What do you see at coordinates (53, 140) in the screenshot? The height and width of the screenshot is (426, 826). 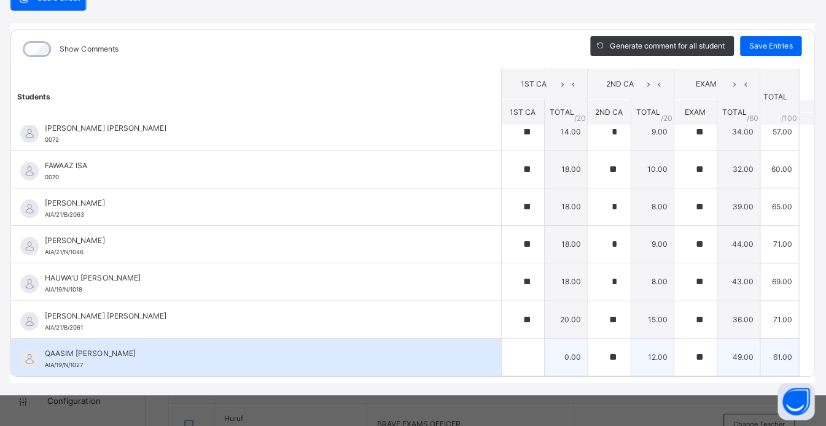 I see `span: 0072` at bounding box center [53, 140].